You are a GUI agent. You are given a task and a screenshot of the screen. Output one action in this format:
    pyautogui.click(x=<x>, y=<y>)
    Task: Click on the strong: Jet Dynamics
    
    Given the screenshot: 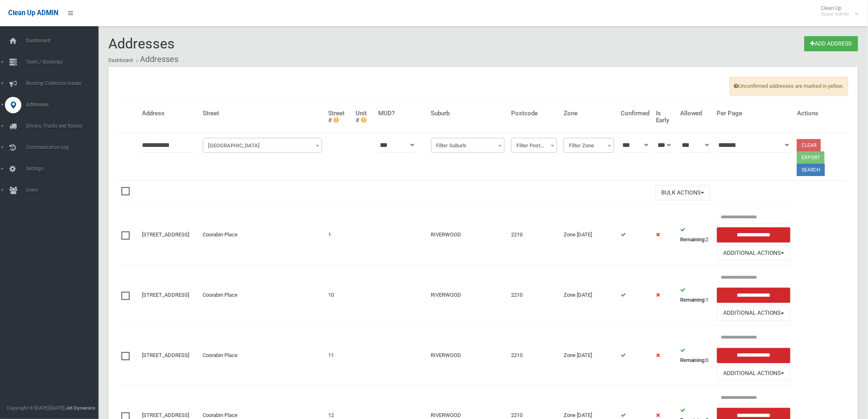 What is the action you would take?
    pyautogui.click(x=80, y=408)
    